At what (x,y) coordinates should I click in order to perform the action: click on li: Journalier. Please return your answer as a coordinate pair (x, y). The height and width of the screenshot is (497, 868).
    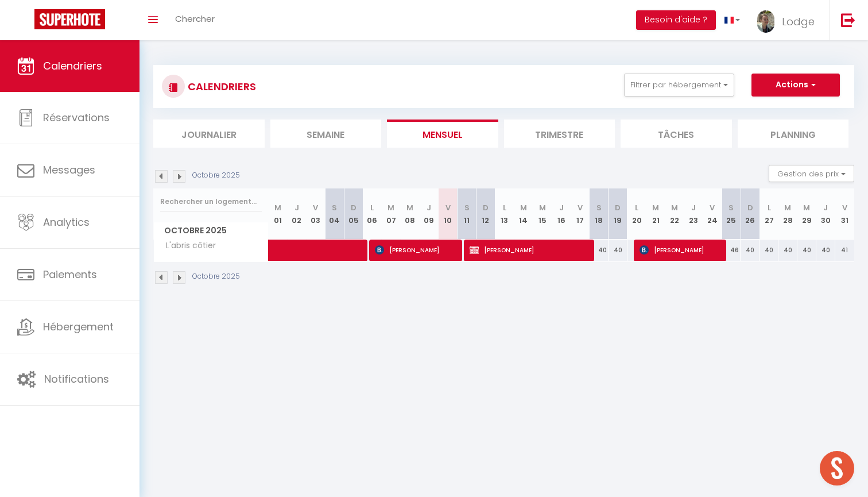
    Looking at the image, I should click on (209, 133).